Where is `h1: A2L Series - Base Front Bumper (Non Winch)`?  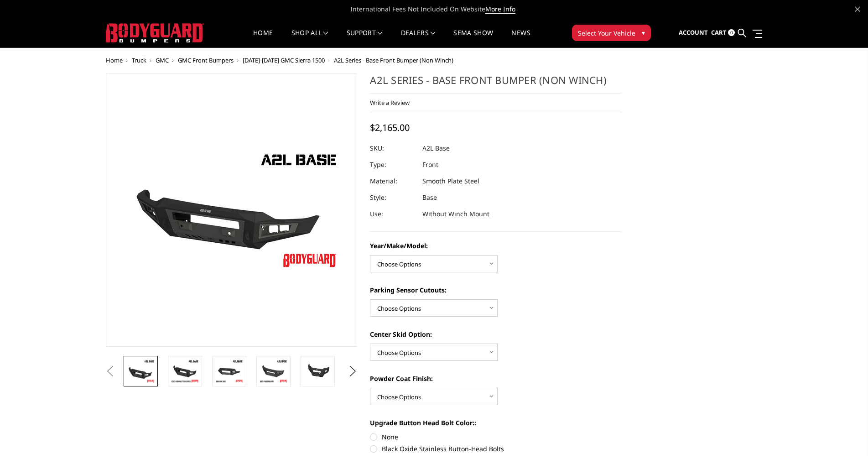 h1: A2L Series - Base Front Bumper (Non Winch) is located at coordinates (496, 83).